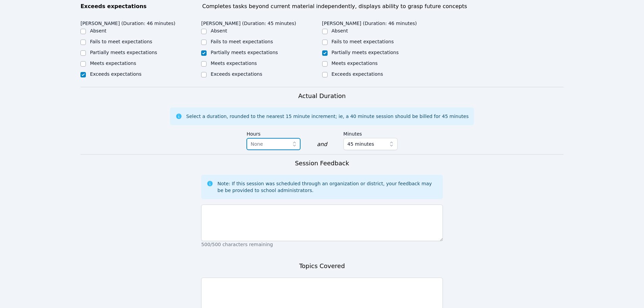 This screenshot has height=308, width=644. What do you see at coordinates (383, 6) in the screenshot?
I see `div: Completes tasks beyond current material independently, displays ability to grasp future concepts` at bounding box center [383, 6].